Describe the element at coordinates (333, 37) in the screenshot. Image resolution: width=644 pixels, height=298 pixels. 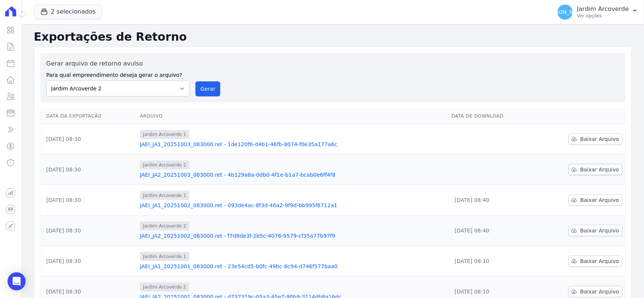
I see `h2: Exportações de Retorno` at that location.